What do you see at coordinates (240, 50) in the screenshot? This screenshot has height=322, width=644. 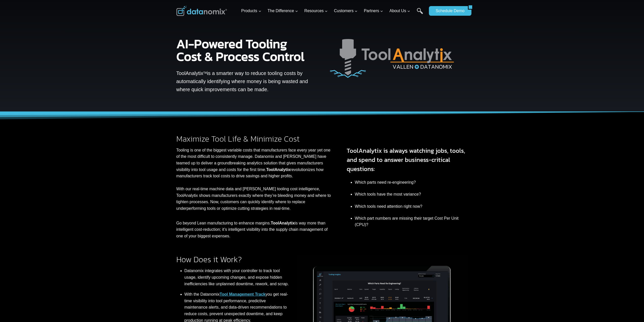 I see `strong: AI-Powered Tooling Cost & Process Control` at bounding box center [240, 50].